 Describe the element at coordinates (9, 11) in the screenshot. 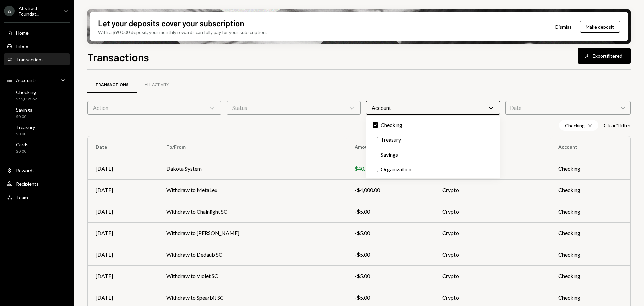

I see `div: A` at that location.